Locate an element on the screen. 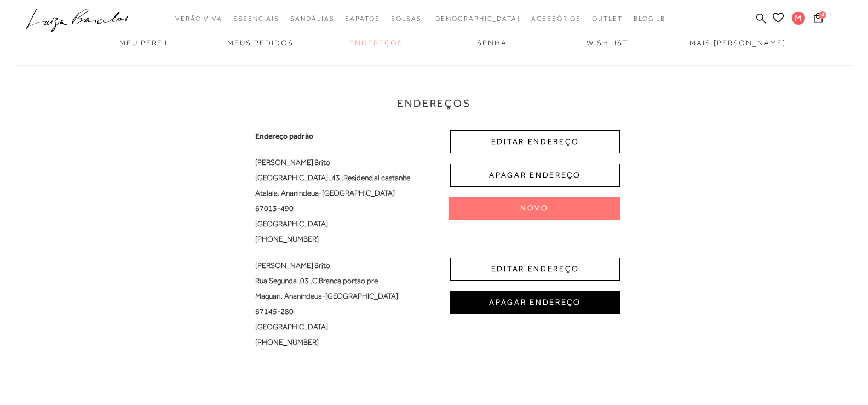 This screenshot has width=868, height=405. span: ENDEREÇOS is located at coordinates (376, 42).